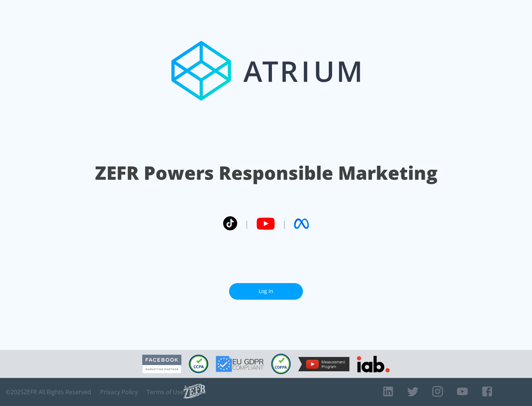 This screenshot has width=532, height=406. What do you see at coordinates (119, 392) in the screenshot?
I see `a: Privacy Policy` at bounding box center [119, 392].